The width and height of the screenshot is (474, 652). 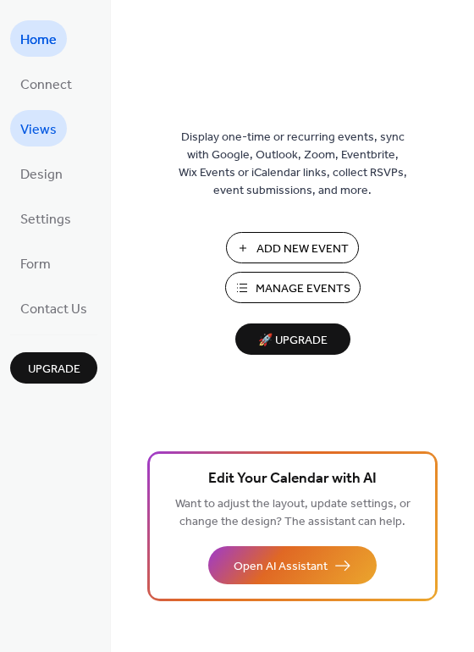 What do you see at coordinates (293, 339) in the screenshot?
I see `button: 🚀 Upgrade` at bounding box center [293, 339].